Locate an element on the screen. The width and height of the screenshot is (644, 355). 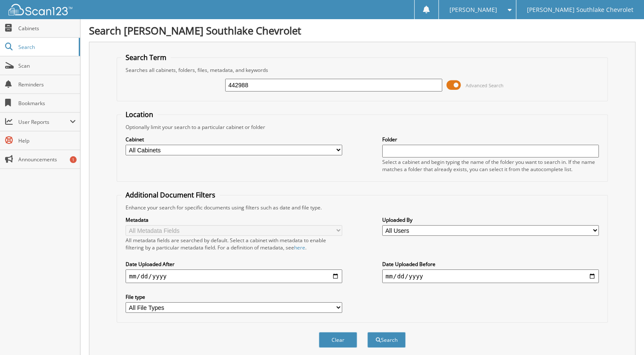
div: Select a cabinet and begin typing the name of the folder you want to search in. If the name match... is located at coordinates (490, 166).